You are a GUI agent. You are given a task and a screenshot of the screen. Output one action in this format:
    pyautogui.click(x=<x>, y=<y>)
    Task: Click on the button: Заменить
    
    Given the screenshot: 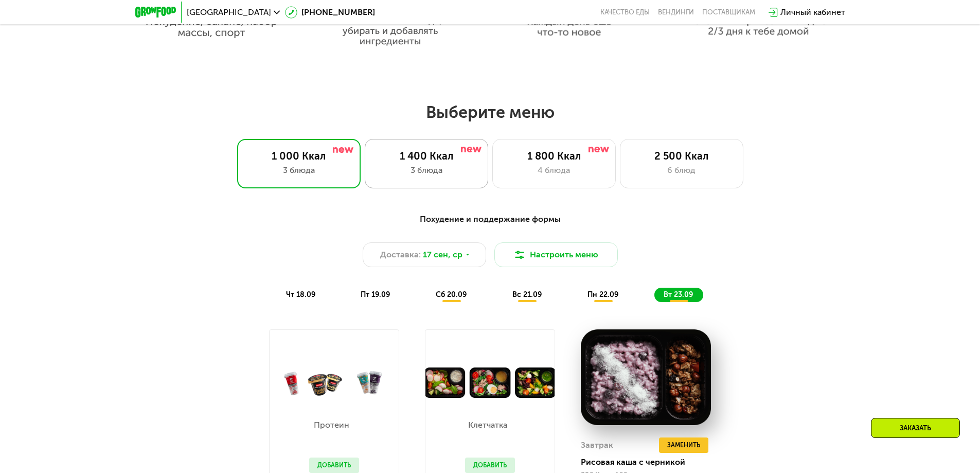 What is the action you would take?
    pyautogui.click(x=683, y=446)
    